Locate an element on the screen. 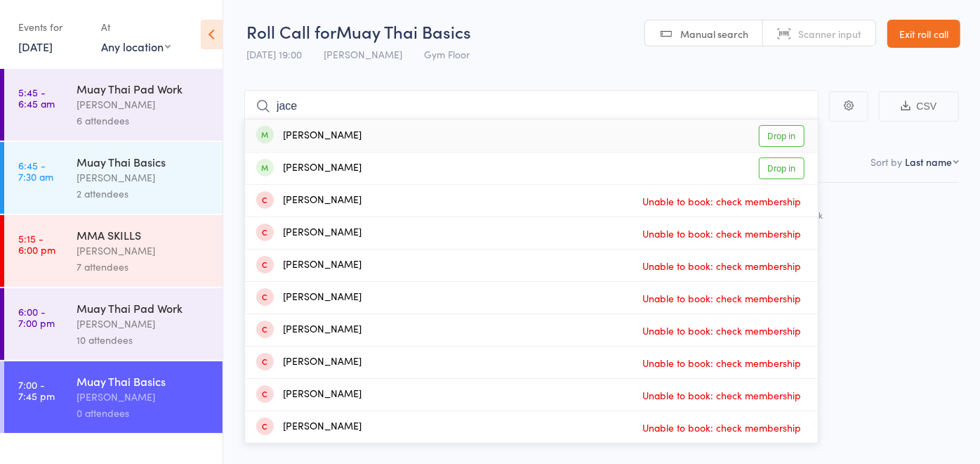 The width and height of the screenshot is (980, 464). span: Scanner input is located at coordinates (830, 34).